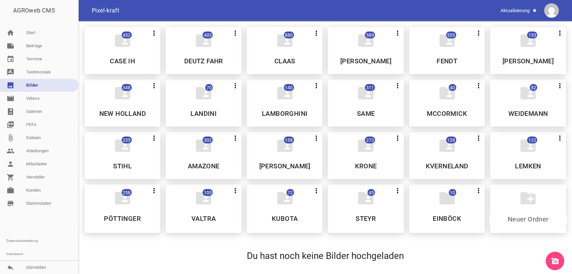 Image resolution: width=572 pixels, height=274 pixels. I want to click on div: WEIDEMANN, so click(528, 103).